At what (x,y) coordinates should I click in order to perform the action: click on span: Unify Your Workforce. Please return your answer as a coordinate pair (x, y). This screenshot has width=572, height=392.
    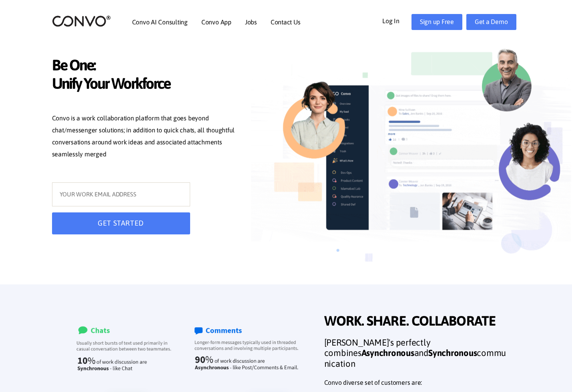
    Looking at the image, I should click on (146, 84).